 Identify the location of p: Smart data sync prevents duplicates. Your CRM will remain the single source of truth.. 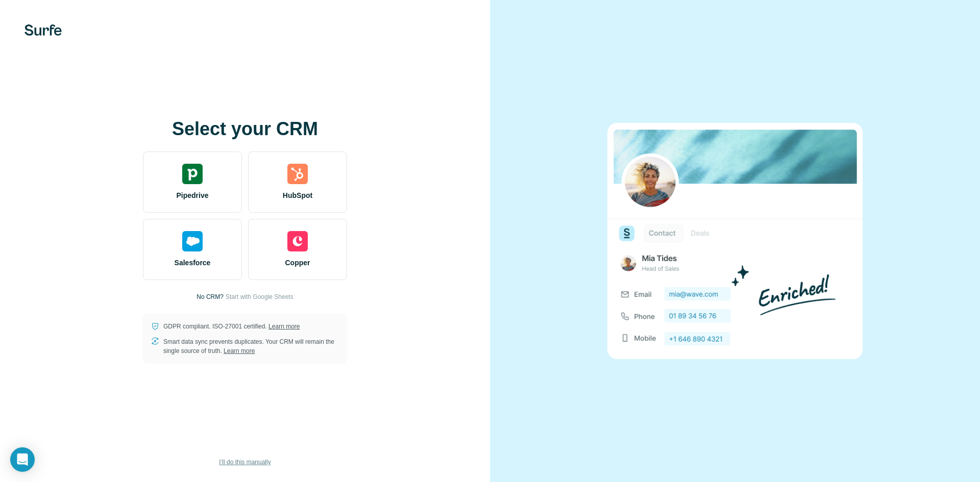
(251, 347).